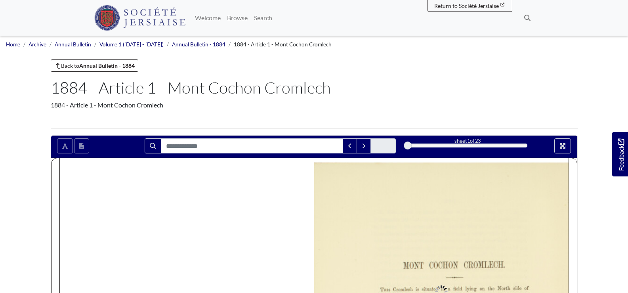  Describe the element at coordinates (466, 6) in the screenshot. I see `span: Return to Société Jersiaise` at that location.